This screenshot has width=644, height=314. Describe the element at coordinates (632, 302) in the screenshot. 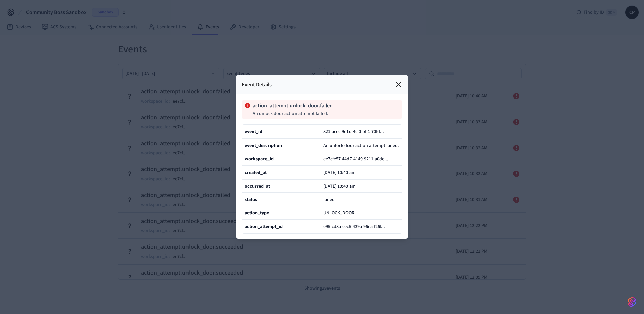

I see `img: SeamLogoGradient.69752ec5.svg` at that location.